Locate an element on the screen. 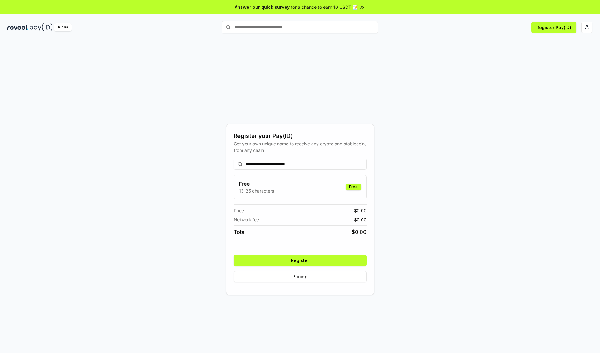 This screenshot has height=353, width=600. button: Register Pay(ID) is located at coordinates (554, 27).